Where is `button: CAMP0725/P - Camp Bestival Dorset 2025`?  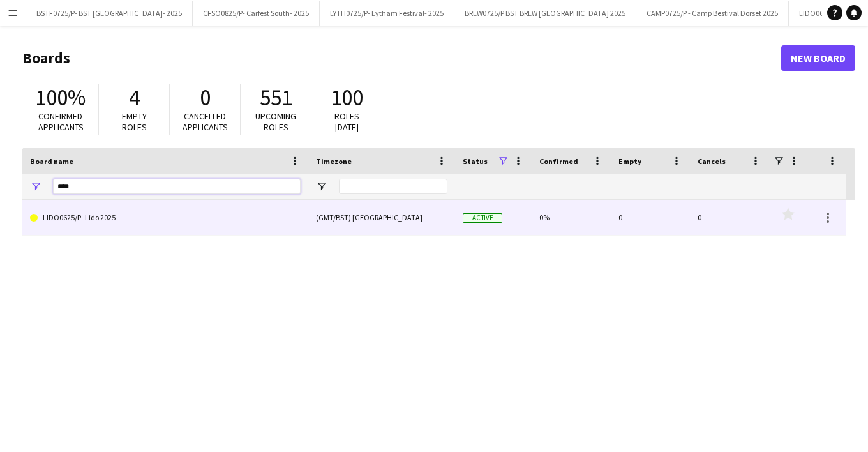 button: CAMP0725/P - Camp Bestival Dorset 2025 is located at coordinates (712, 13).